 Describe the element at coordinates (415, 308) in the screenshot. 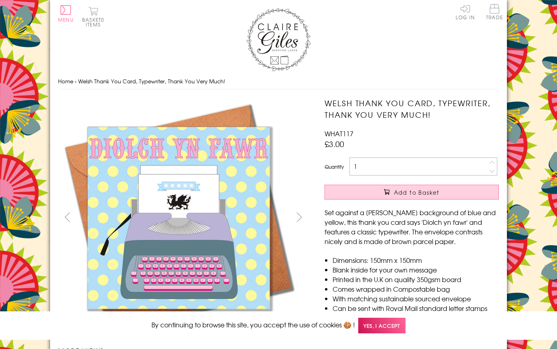

I see `li: Can be sent with Royal Mail standard letter stamps` at that location.